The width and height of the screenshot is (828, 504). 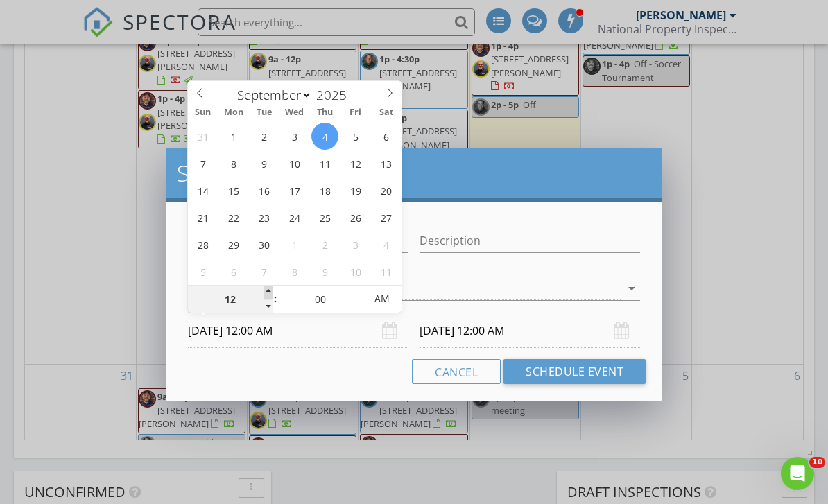 I want to click on span: October 2, 2025, so click(x=325, y=245).